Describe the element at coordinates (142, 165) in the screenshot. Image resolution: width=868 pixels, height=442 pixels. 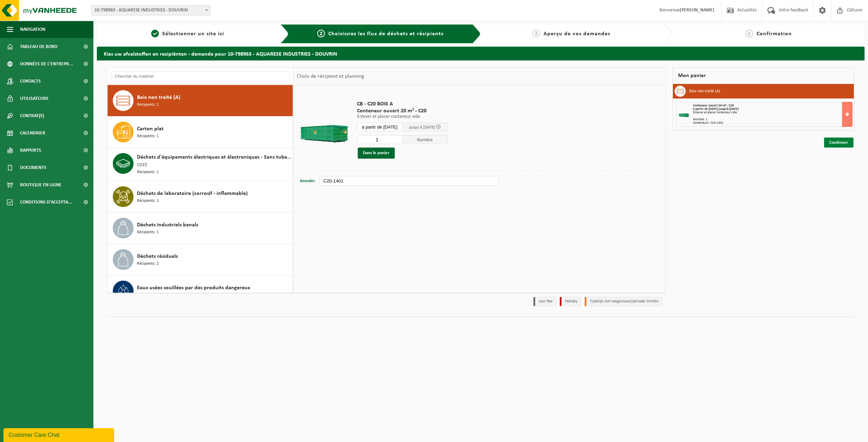
I see `span: DEEE` at that location.